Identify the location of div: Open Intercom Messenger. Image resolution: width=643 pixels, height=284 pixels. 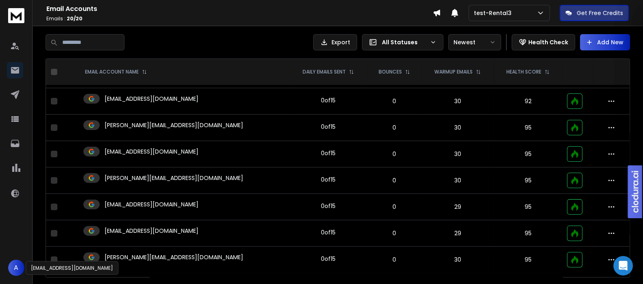
(623, 266).